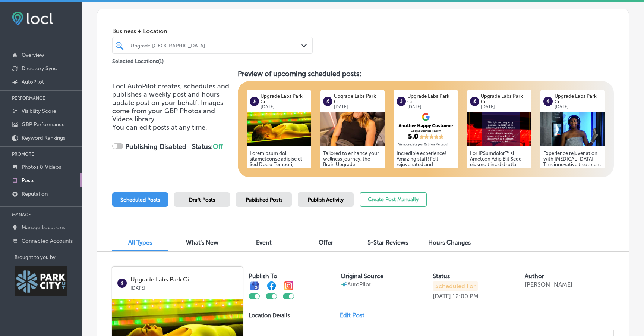 The image size is (644, 336). What do you see at coordinates (535, 276) in the screenshot?
I see `label: Author` at bounding box center [535, 276].